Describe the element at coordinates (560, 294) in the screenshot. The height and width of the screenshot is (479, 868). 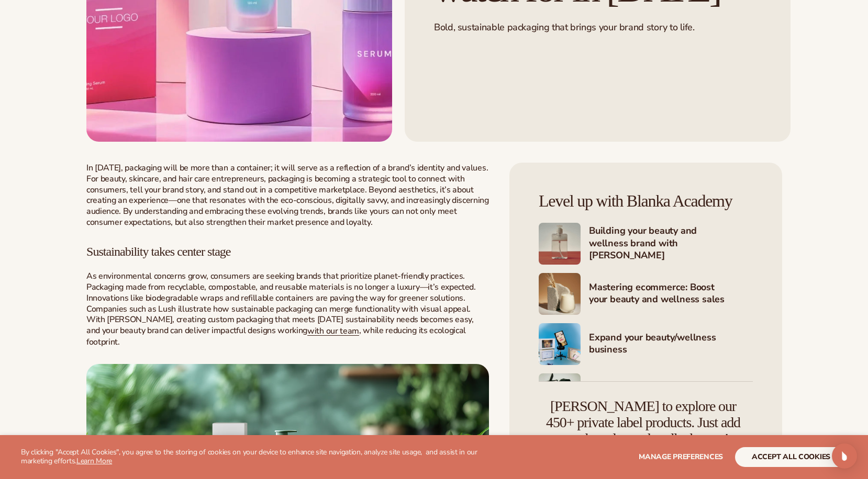
I see `img: Shopify Image 3` at that location.